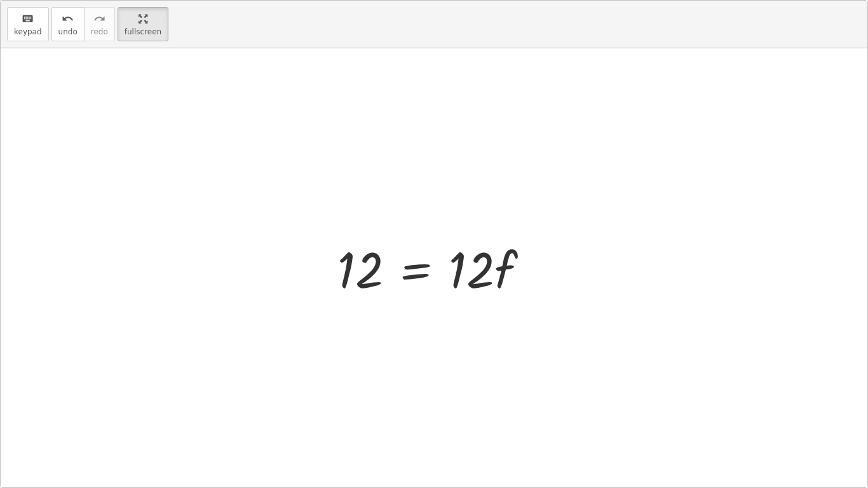  What do you see at coordinates (143, 24) in the screenshot?
I see `button: fullscreen` at bounding box center [143, 24].